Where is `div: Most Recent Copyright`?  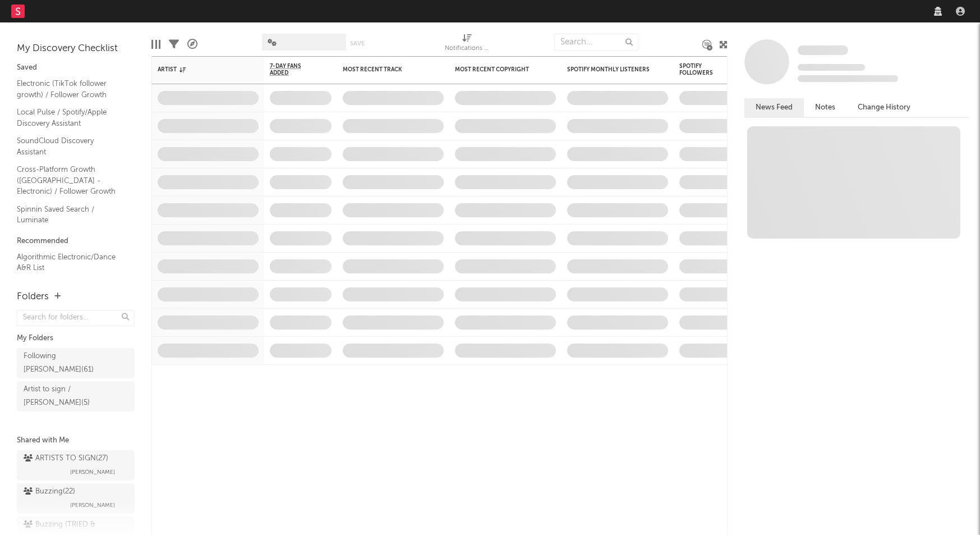 div: Most Recent Copyright is located at coordinates (497, 70).